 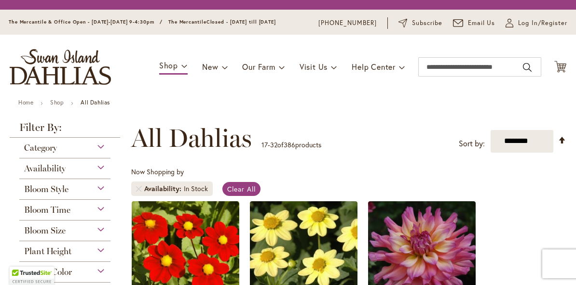 I want to click on a: Remove Availability In Stock, so click(x=139, y=189).